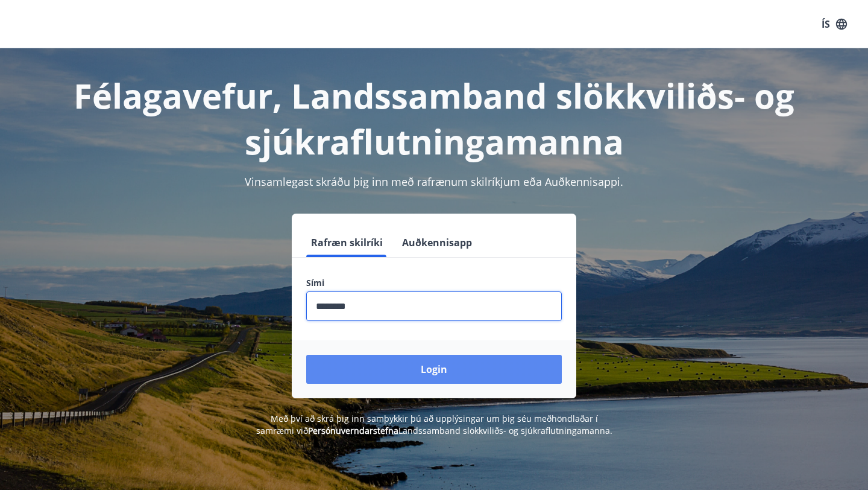 The width and height of the screenshot is (868, 490). Describe the element at coordinates (434, 181) in the screenshot. I see `span: Vinsamlegast skráðu þig inn með rafrænum skilríkjum eða Auðkennisappi.` at that location.